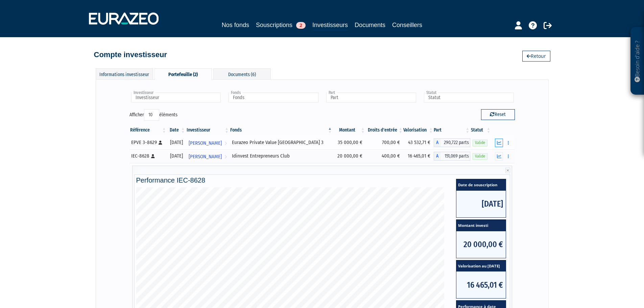 The width and height of the screenshot is (644, 308). I want to click on td: 700,00 €, so click(385, 142).